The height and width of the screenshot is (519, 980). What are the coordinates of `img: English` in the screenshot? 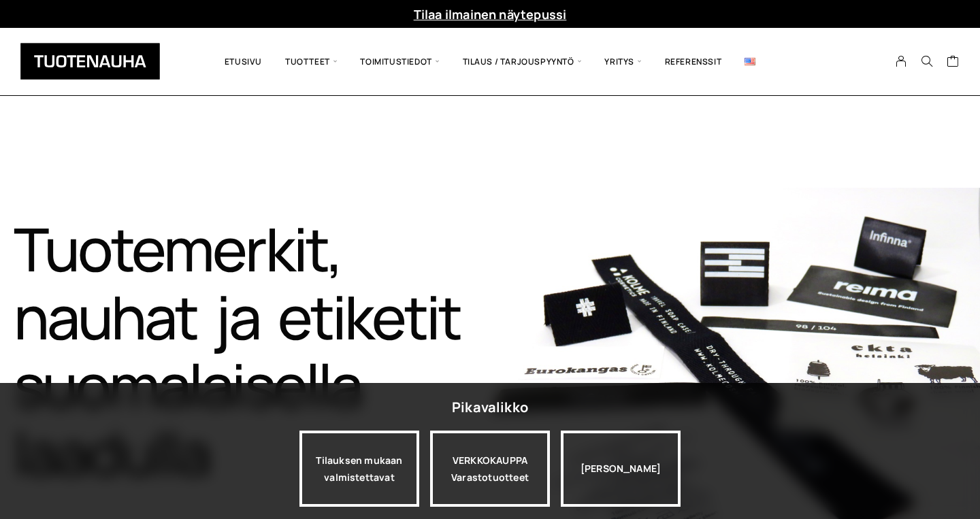 It's located at (750, 62).